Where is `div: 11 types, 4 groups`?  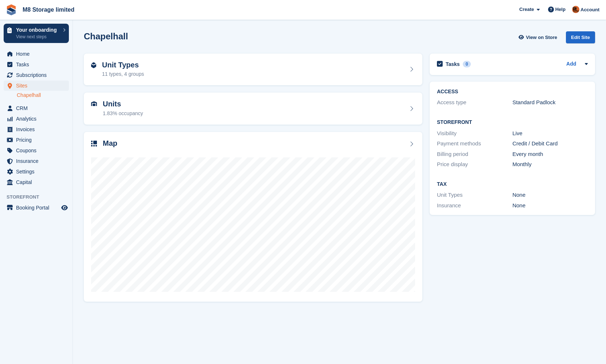
div: 11 types, 4 groups is located at coordinates (123, 74).